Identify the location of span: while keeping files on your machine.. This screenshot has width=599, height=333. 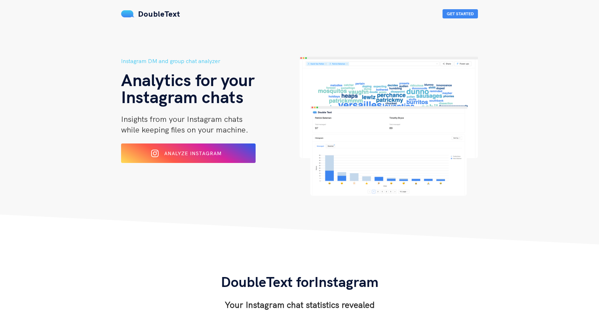
(185, 130).